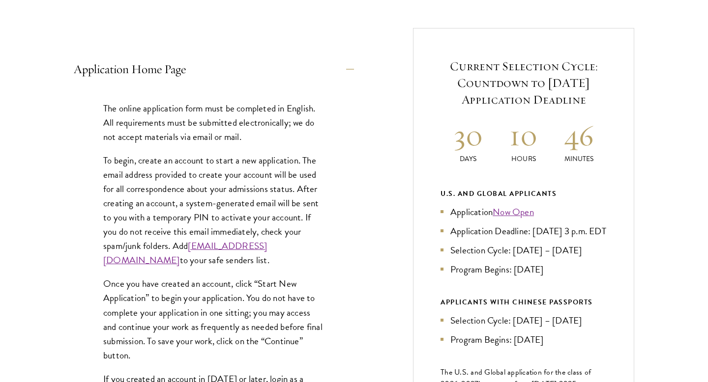 The width and height of the screenshot is (708, 382). What do you see at coordinates (523, 212) in the screenshot?
I see `li: Application` at bounding box center [523, 212].